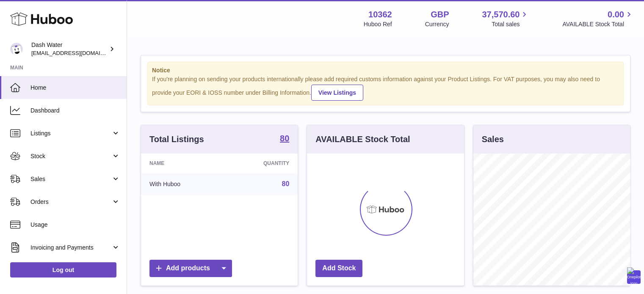 This screenshot has height=294, width=644. I want to click on span: Invoicing and Payments, so click(71, 248).